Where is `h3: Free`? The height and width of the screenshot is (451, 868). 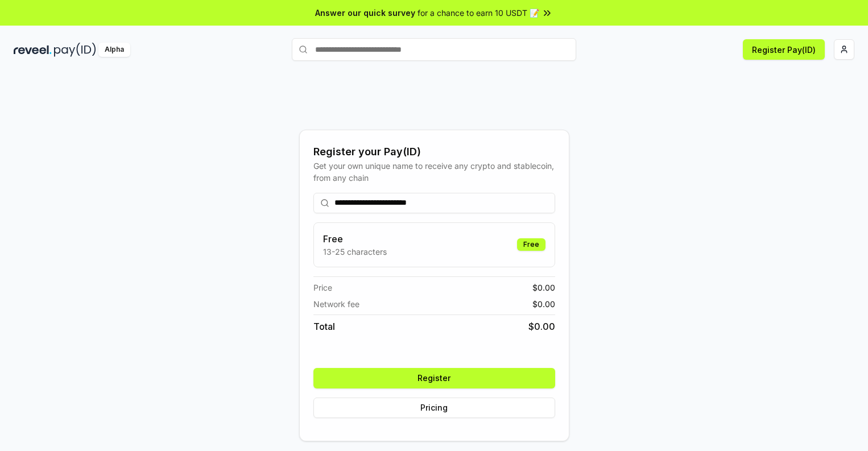 h3: Free is located at coordinates (355, 239).